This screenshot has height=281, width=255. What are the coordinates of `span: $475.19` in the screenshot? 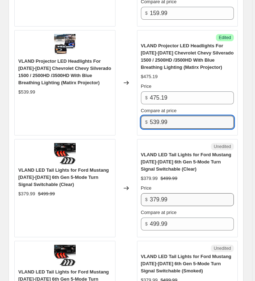 It's located at (149, 76).